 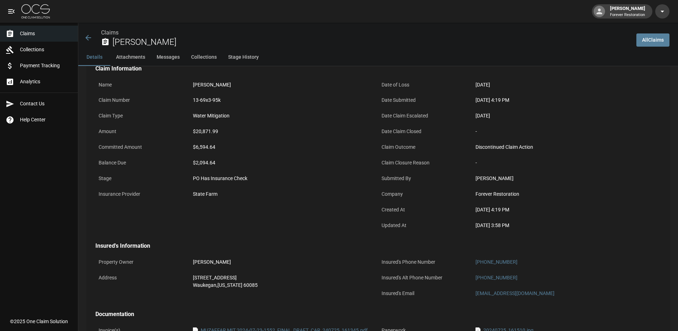 What do you see at coordinates (284, 147) in the screenshot?
I see `div: $6,594.64` at bounding box center [284, 147].